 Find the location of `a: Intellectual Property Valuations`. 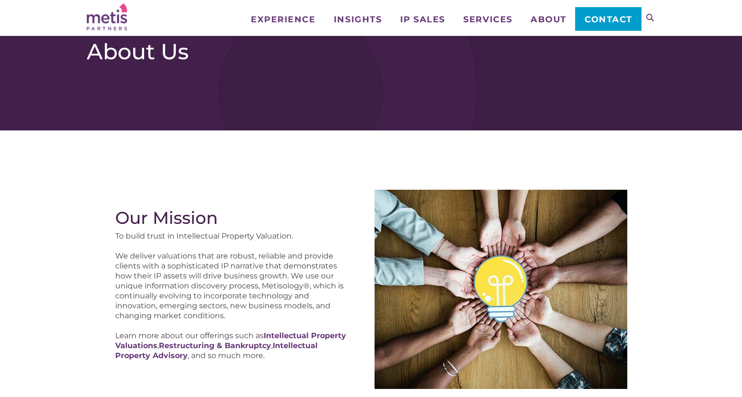

a: Intellectual Property Valuations is located at coordinates (230, 341).